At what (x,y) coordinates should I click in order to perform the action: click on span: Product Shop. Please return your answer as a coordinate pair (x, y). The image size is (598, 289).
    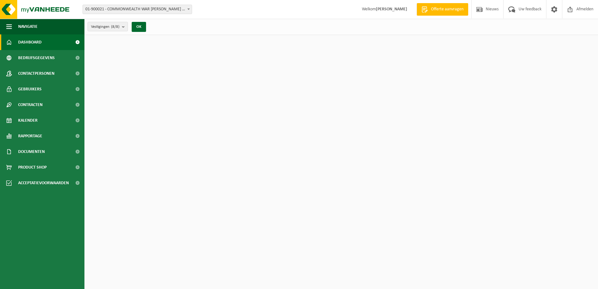
    Looking at the image, I should click on (32, 167).